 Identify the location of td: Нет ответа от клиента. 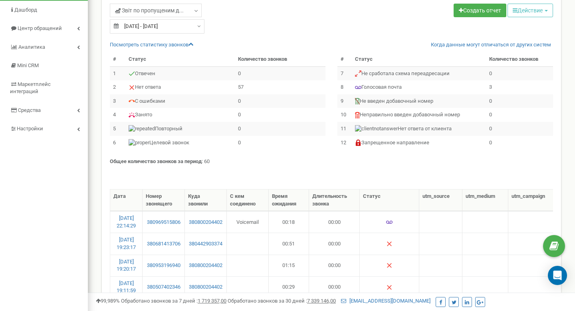
(419, 129).